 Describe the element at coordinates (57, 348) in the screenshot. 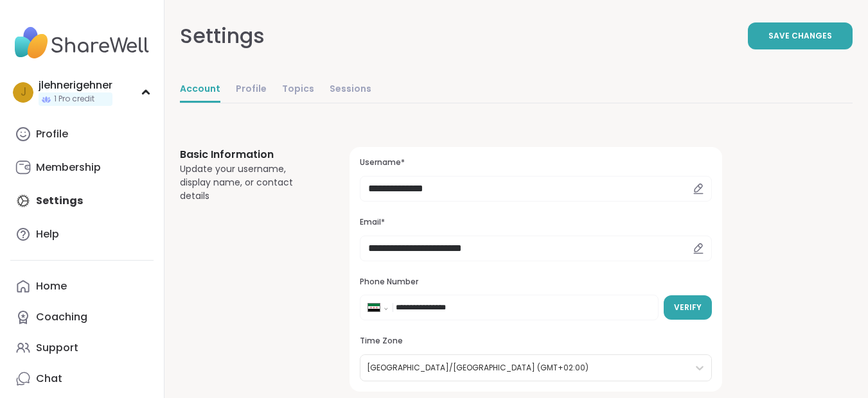

I see `div: Support` at that location.